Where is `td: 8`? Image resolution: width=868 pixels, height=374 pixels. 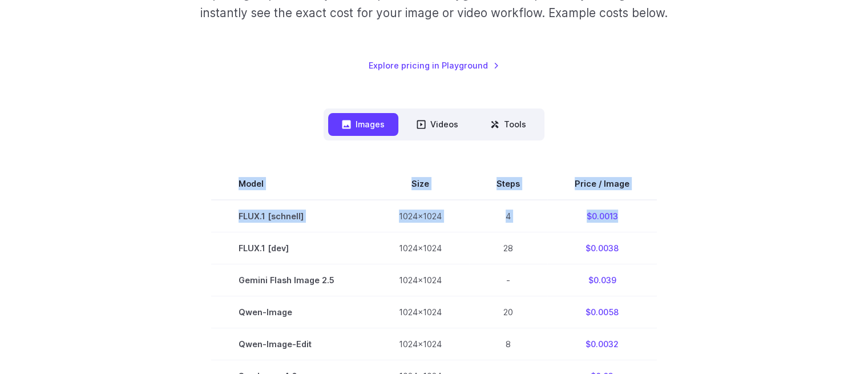 td: 8 is located at coordinates (508, 344).